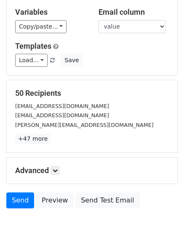 This screenshot has width=184, height=242. I want to click on h5: Variables, so click(51, 12).